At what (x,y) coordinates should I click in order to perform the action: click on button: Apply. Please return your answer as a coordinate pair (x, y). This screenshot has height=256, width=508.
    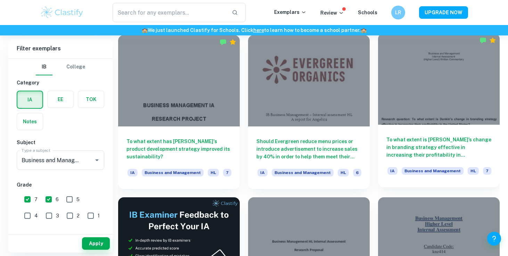
    Looking at the image, I should click on (96, 244).